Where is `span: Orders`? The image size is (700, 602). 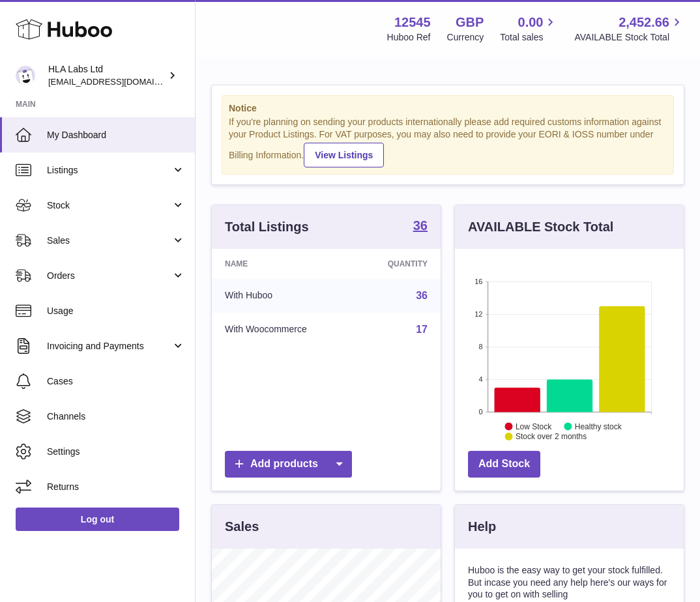
span: Orders is located at coordinates (109, 276).